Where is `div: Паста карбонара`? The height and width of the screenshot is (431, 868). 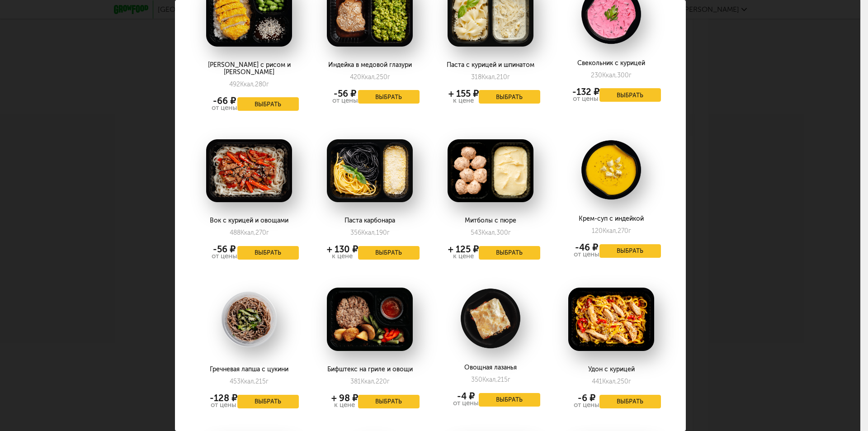 div: Паста карбонара is located at coordinates (369, 221).